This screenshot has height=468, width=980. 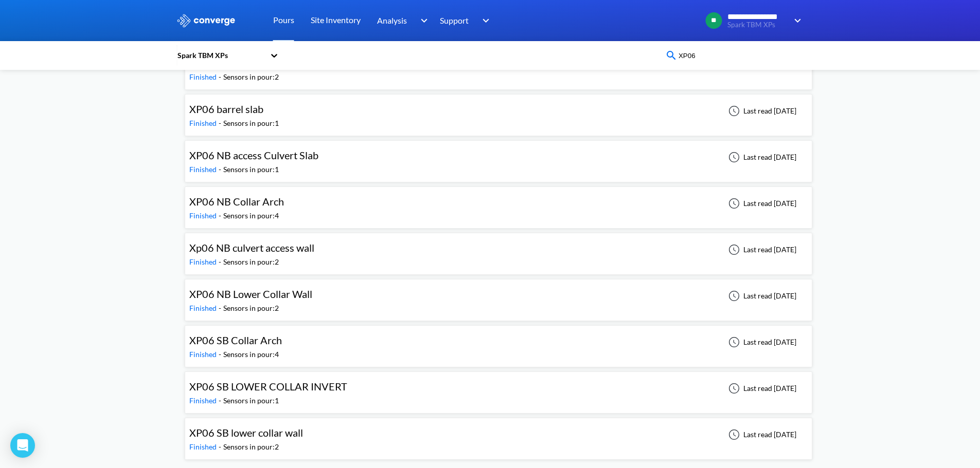 I want to click on span: XP06 SB Collar Arch, so click(x=236, y=340).